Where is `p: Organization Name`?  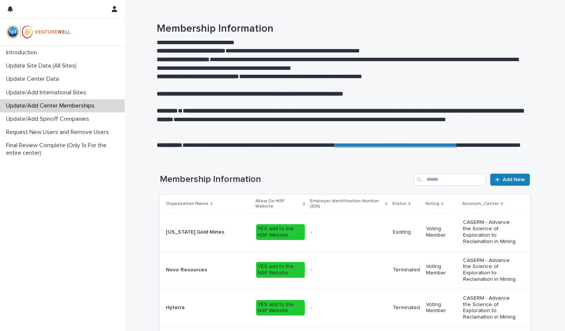 p: Organization Name is located at coordinates (187, 204).